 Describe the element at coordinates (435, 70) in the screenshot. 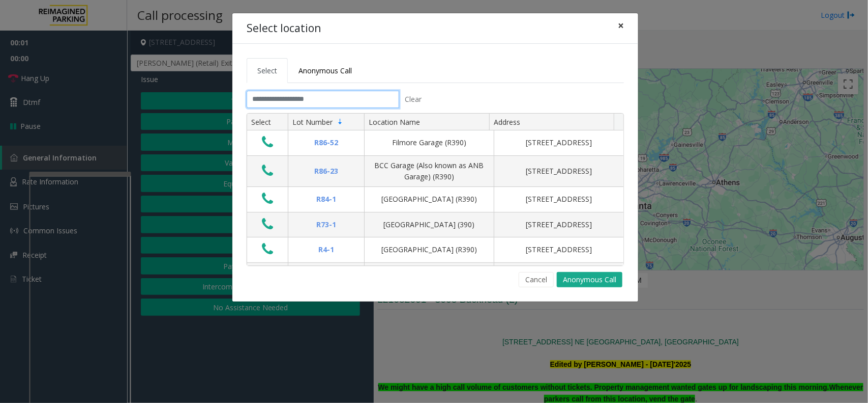

I see `ul: Tabs` at that location.